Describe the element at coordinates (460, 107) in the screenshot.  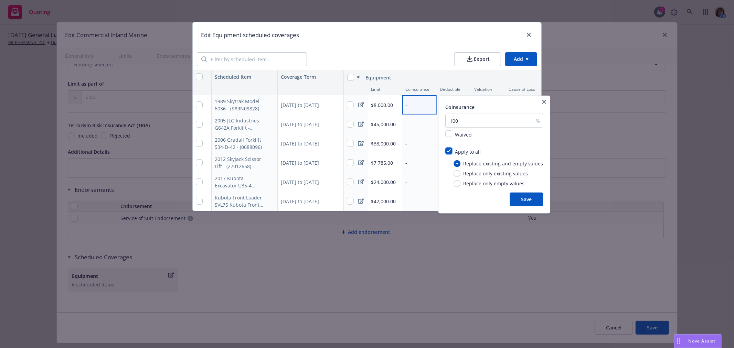
I see `span: Coinsurance` at that location.